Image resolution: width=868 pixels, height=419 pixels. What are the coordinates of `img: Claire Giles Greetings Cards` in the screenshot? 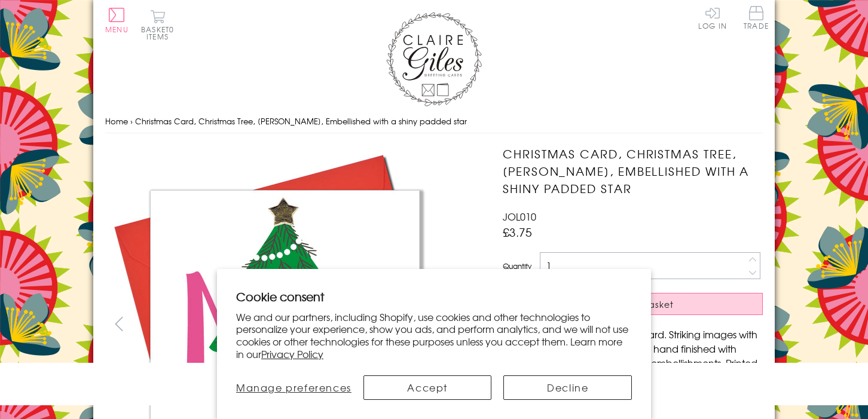 It's located at (434, 59).